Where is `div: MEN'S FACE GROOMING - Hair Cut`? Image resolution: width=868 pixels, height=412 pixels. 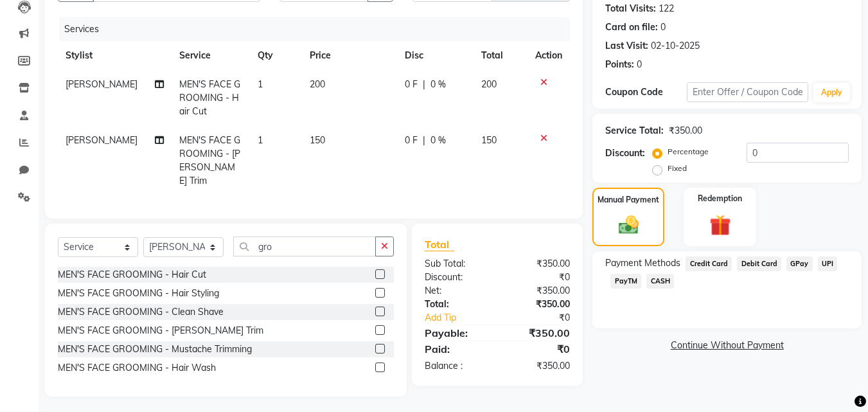 div: MEN'S FACE GROOMING - Hair Cut is located at coordinates (132, 275).